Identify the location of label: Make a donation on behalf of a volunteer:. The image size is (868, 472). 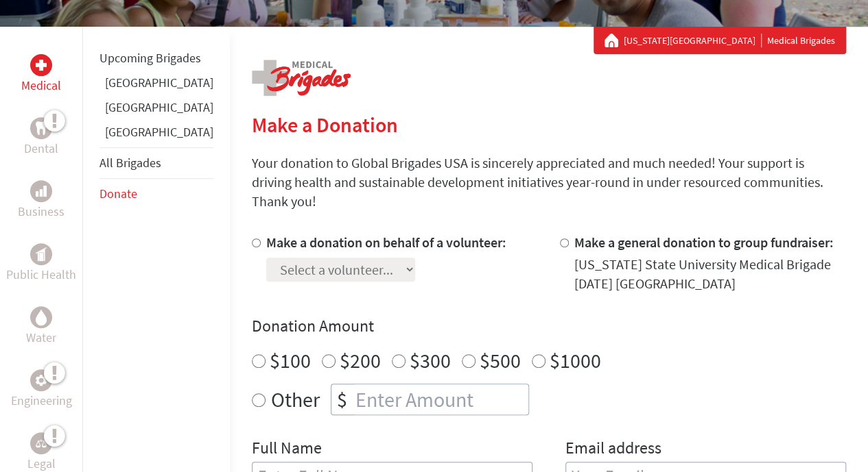
(386, 242).